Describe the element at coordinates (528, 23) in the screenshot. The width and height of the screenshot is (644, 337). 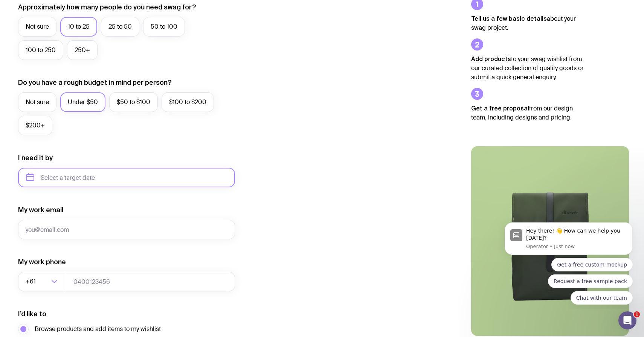
I see `p: about your swag project.` at that location.